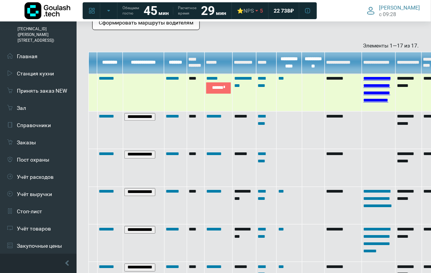 The image size is (431, 273). I want to click on span: NPS, so click(249, 11).